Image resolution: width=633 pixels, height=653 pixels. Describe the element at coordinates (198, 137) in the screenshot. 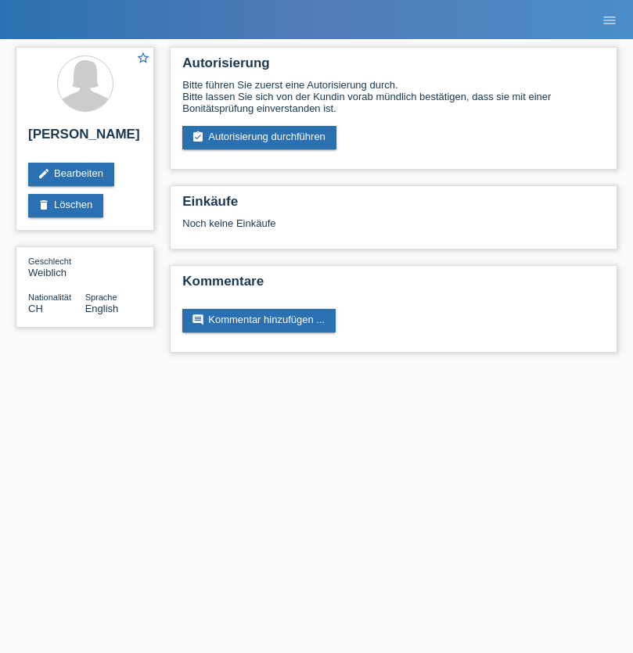

I see `i: assignment_turned_in` at that location.